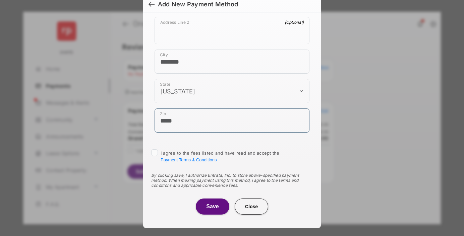 Image resolution: width=464 pixels, height=236 pixels. Describe the element at coordinates (232, 30) in the screenshot. I see `div: payment_method_screening[postal_addresses][addressLine2]` at that location.